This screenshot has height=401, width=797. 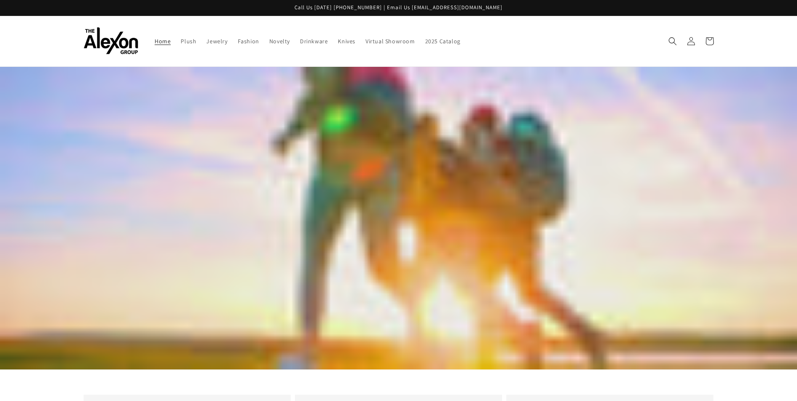 I want to click on span: Jewelry, so click(x=217, y=41).